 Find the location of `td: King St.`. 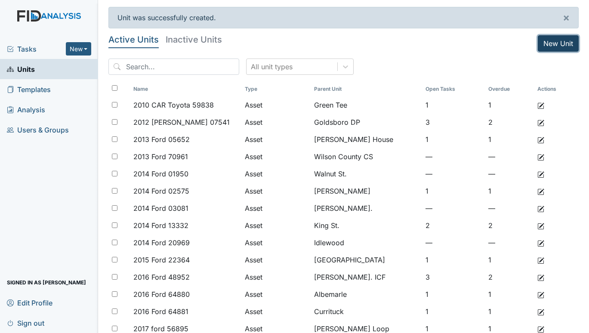

td: King St. is located at coordinates (366, 226).